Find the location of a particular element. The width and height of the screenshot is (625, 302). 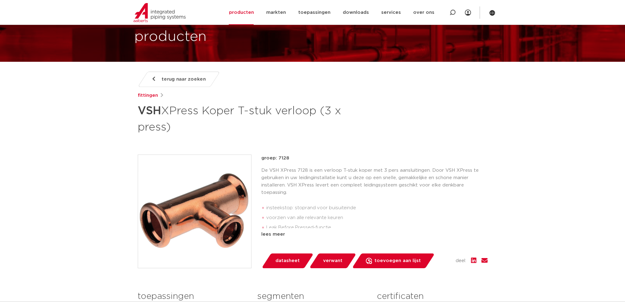

img: Product Image for VSH XPress Koper T-stuk verloop (3 x press) is located at coordinates (195, 212).